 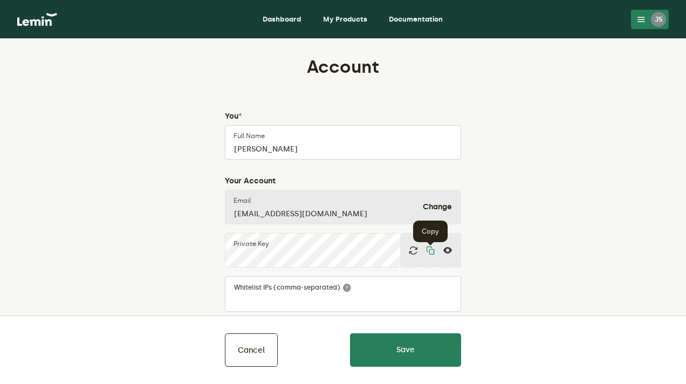 What do you see at coordinates (659, 19) in the screenshot?
I see `div: JS` at bounding box center [659, 19].